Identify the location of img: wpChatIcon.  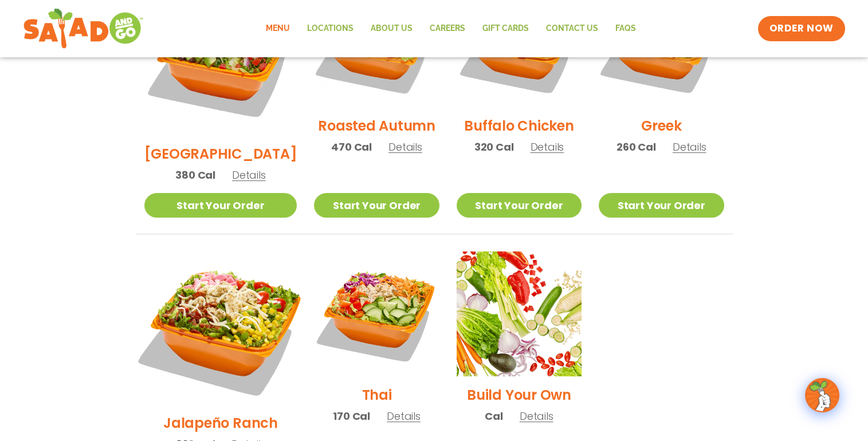
(822, 395).